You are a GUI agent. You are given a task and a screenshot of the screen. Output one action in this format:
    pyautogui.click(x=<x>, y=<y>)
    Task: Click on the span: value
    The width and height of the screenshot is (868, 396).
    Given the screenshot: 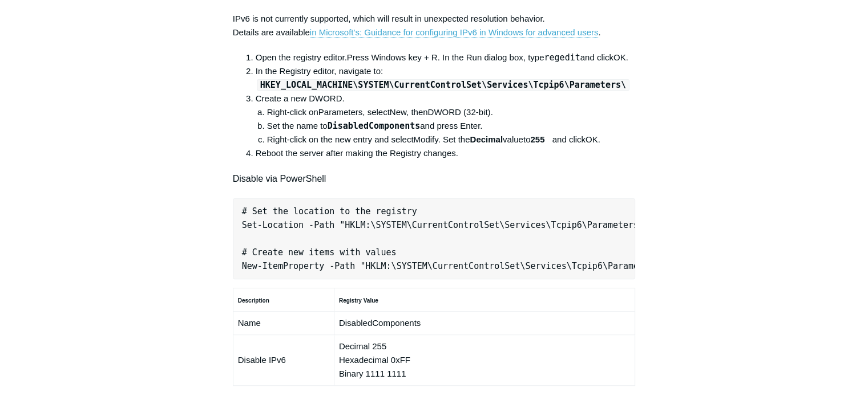 What is the action you would take?
    pyautogui.click(x=513, y=139)
    